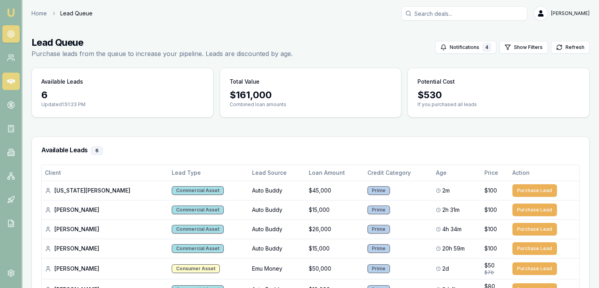 Image resolution: width=599 pixels, height=288 pixels. Describe the element at coordinates (399, 173) in the screenshot. I see `th: Credit Category` at that location.